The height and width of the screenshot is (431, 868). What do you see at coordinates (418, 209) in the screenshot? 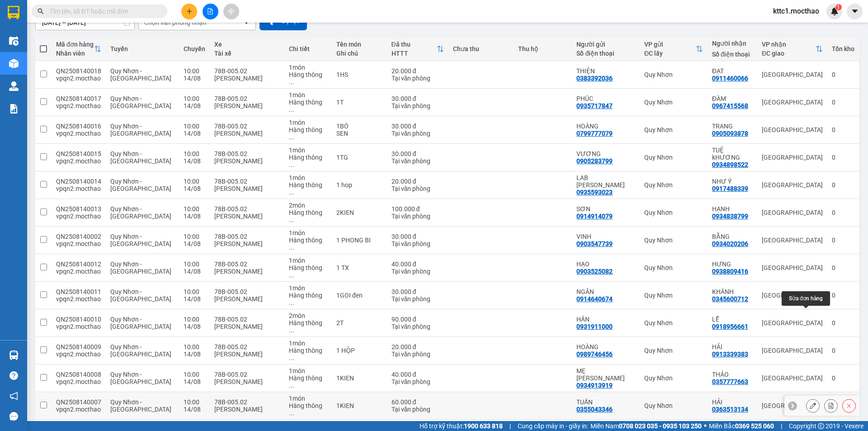
I see `div: 100.000 đ` at bounding box center [418, 209].